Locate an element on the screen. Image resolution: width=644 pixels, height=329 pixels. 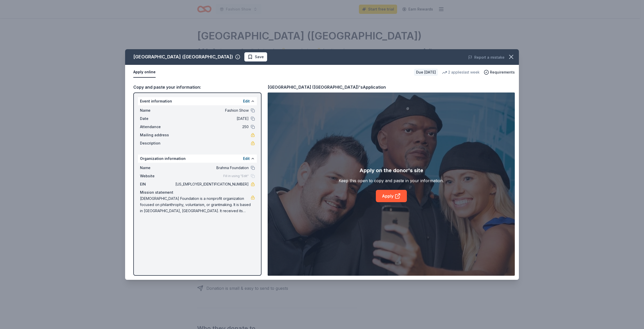
div: Event information is located at coordinates (197, 101).